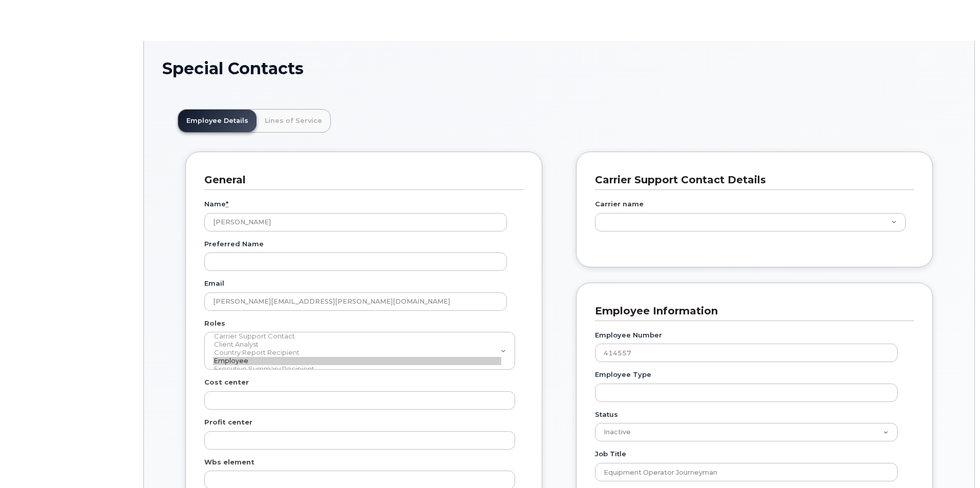  What do you see at coordinates (357, 337) in the screenshot?
I see `option: Carrier Support Contact` at bounding box center [357, 337].